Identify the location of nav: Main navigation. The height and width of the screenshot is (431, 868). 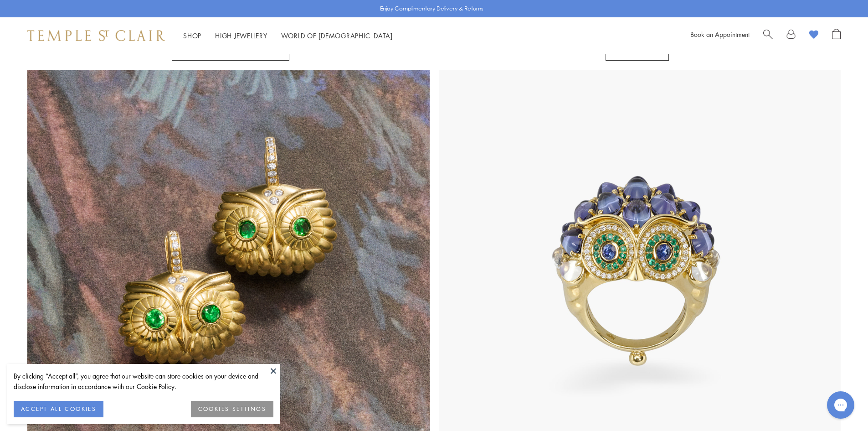
(288, 36).